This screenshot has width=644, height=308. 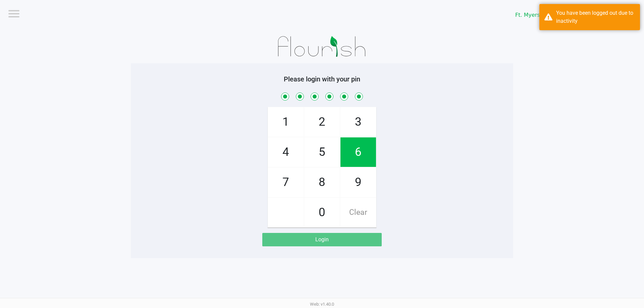 I want to click on div: You have been logged out due to inactivity, so click(x=595, y=17).